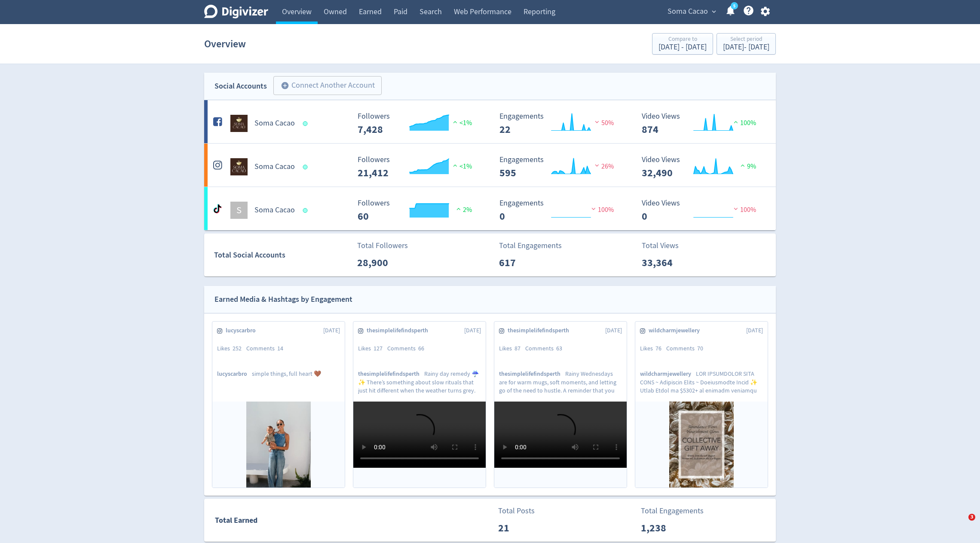  Describe the element at coordinates (381, 263) in the screenshot. I see `p: 28,900` at that location.